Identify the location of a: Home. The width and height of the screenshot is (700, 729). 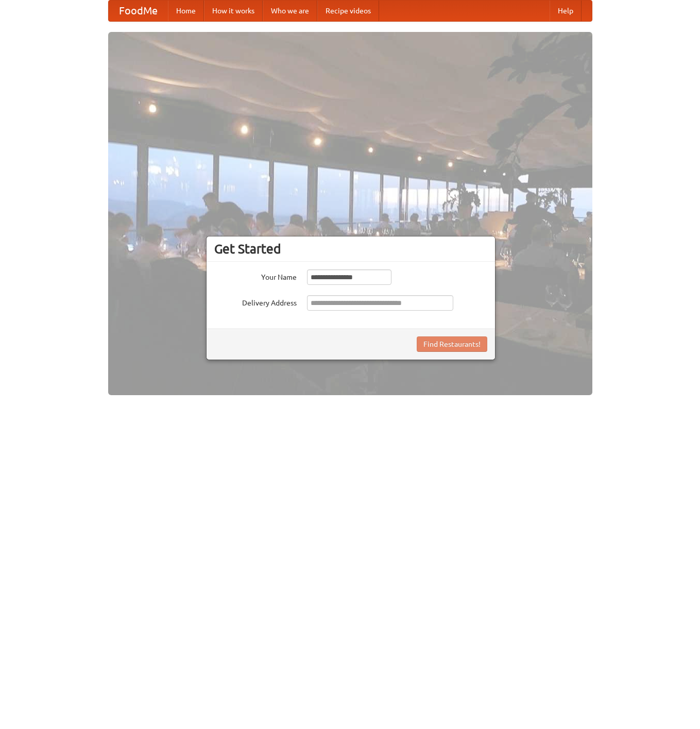
(185, 10).